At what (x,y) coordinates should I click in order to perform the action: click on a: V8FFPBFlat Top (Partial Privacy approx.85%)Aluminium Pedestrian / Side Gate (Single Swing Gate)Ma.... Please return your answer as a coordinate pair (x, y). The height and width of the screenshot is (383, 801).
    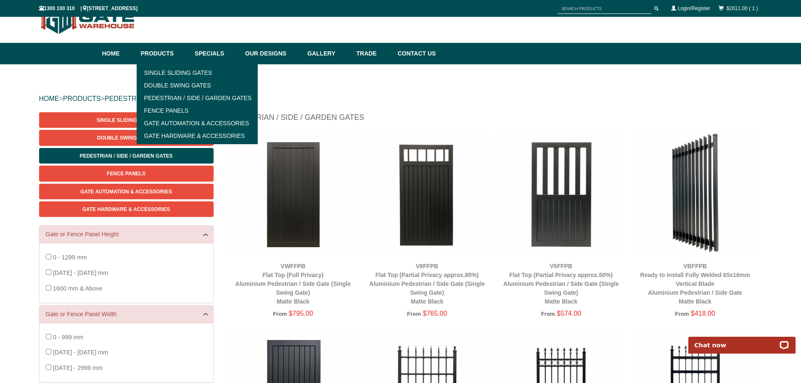
    Looking at the image, I should click on (427, 284).